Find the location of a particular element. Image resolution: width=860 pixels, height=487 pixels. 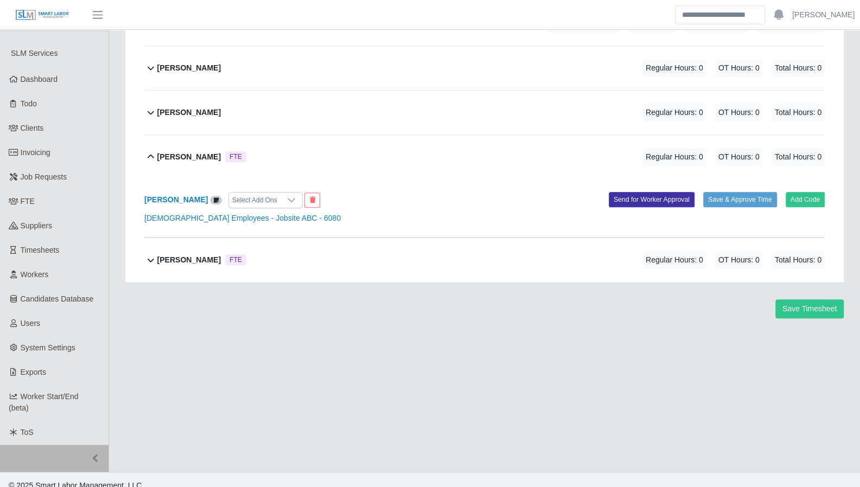

span: Timesheets is located at coordinates (40, 250).